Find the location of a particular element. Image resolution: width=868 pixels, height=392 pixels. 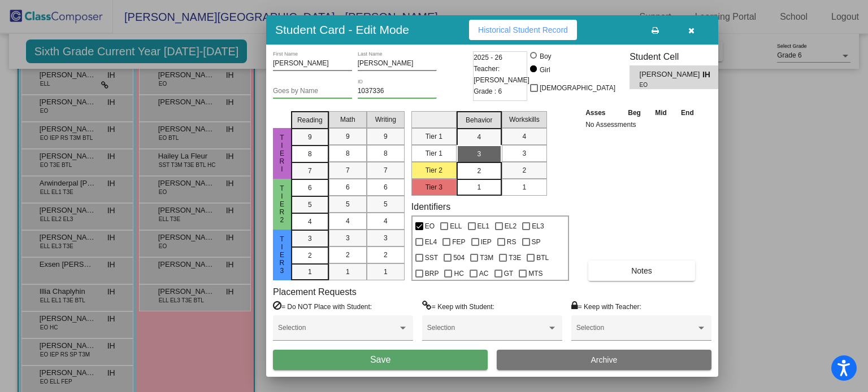

span: T3E is located at coordinates (515, 258).